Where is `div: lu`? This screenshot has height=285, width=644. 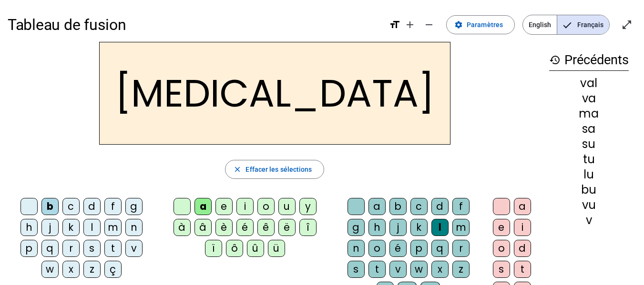
div: lu is located at coordinates (589, 175).